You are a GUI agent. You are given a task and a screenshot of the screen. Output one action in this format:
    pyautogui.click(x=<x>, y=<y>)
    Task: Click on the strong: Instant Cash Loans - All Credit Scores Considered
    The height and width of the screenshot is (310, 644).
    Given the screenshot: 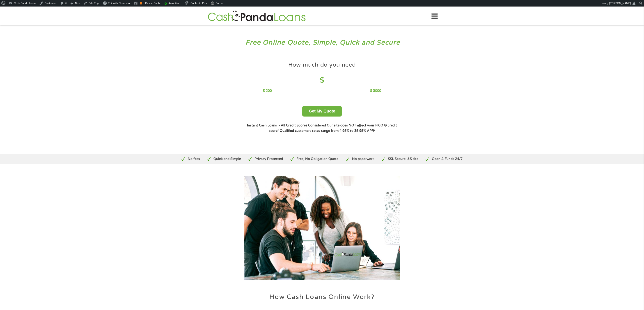 What is the action you would take?
    pyautogui.click(x=287, y=125)
    